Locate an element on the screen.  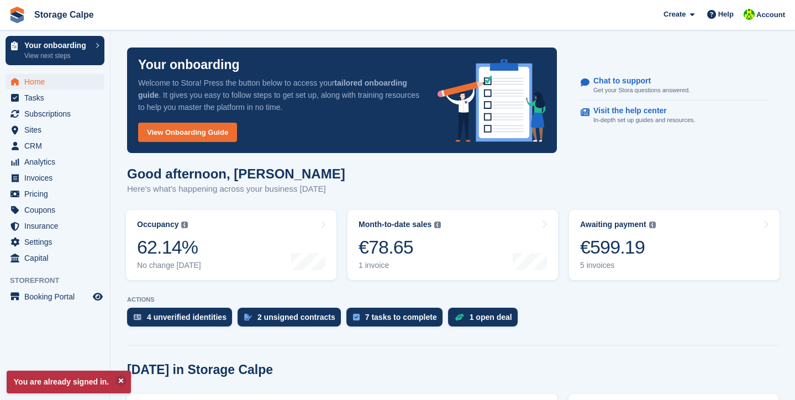
div: 7 tasks to complete is located at coordinates (401, 317).